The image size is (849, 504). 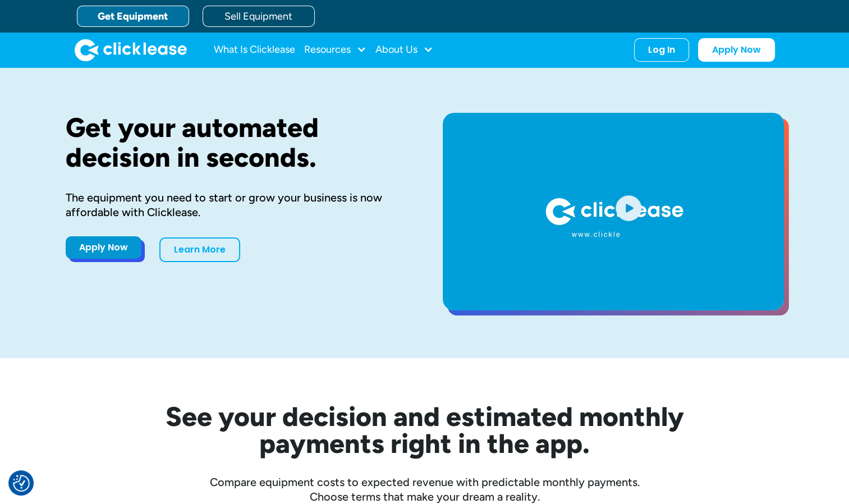 I want to click on img: Blue play button logo on a light blue circular background, so click(x=628, y=208).